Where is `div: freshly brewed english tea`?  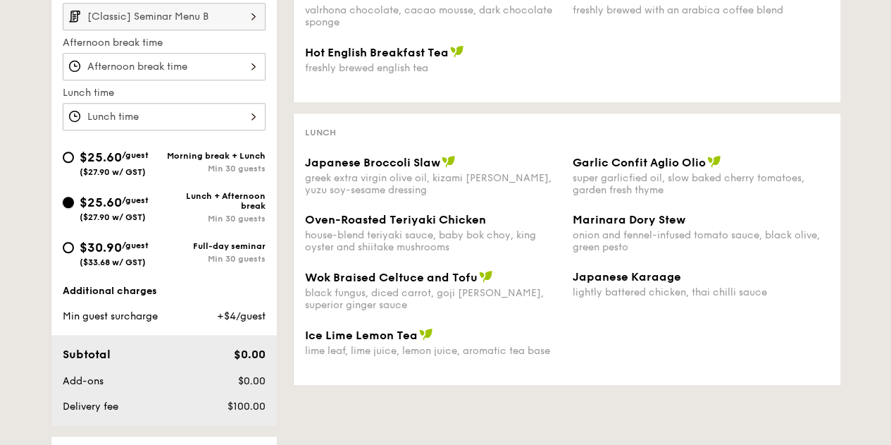
div: freshly brewed english tea is located at coordinates (433, 68).